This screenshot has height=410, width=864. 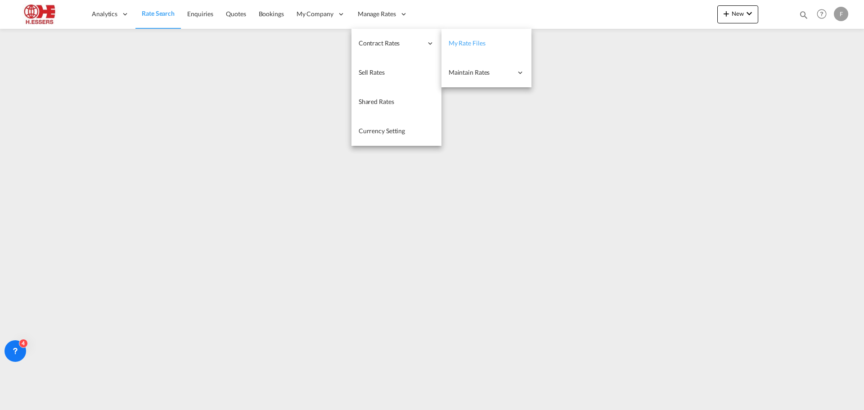 What do you see at coordinates (737, 14) in the screenshot?
I see `button: icon-plus 400-fgNewicon-chevron-down` at bounding box center [737, 14].